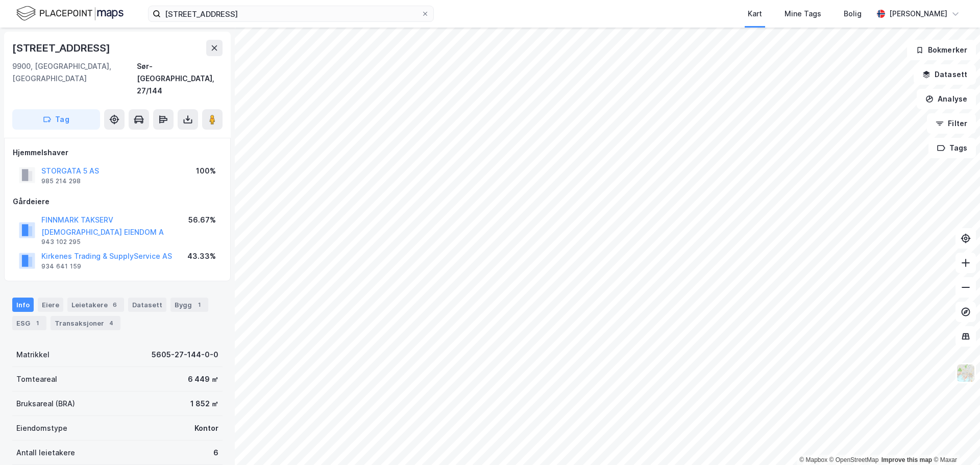  I want to click on div: Antall leietakere, so click(46, 452).